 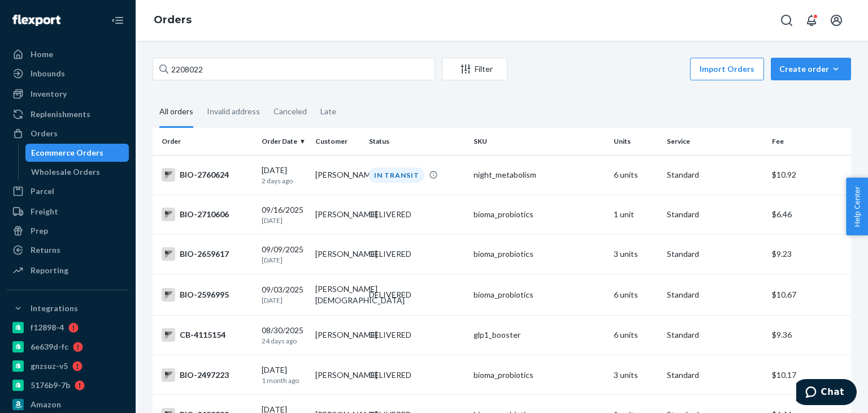 What do you see at coordinates (284, 141) in the screenshot?
I see `th: Order Date` at bounding box center [284, 141].